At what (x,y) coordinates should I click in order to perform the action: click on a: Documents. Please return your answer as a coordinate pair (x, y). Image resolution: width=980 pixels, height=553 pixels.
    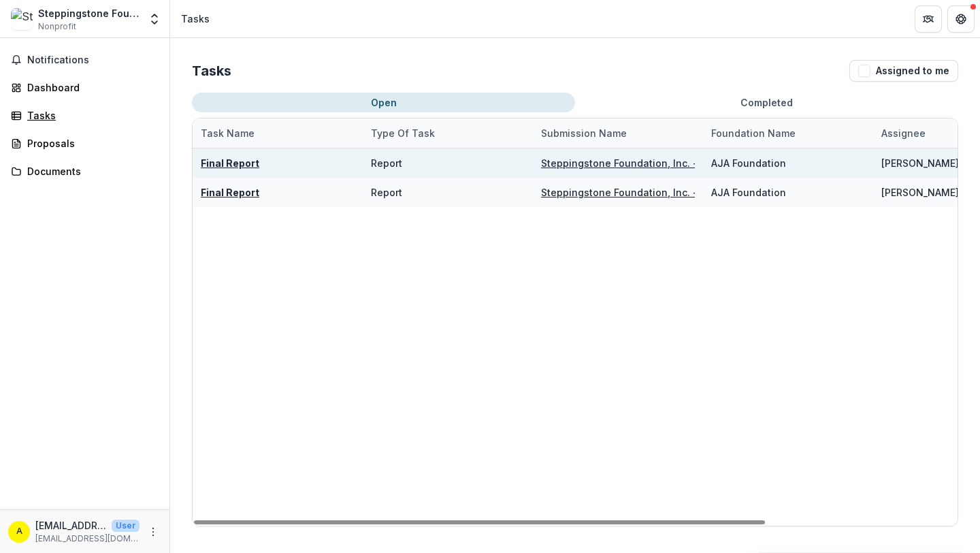
    Looking at the image, I should click on (84, 171).